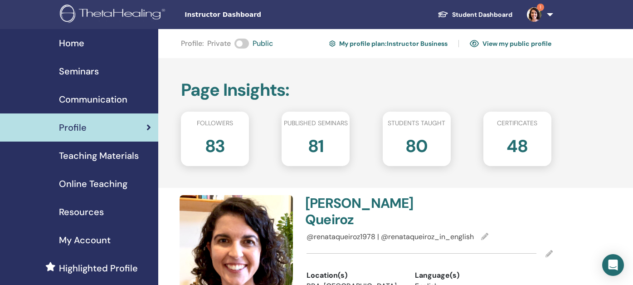 This screenshot has height=285, width=633. I want to click on a: View my public profile, so click(511, 44).